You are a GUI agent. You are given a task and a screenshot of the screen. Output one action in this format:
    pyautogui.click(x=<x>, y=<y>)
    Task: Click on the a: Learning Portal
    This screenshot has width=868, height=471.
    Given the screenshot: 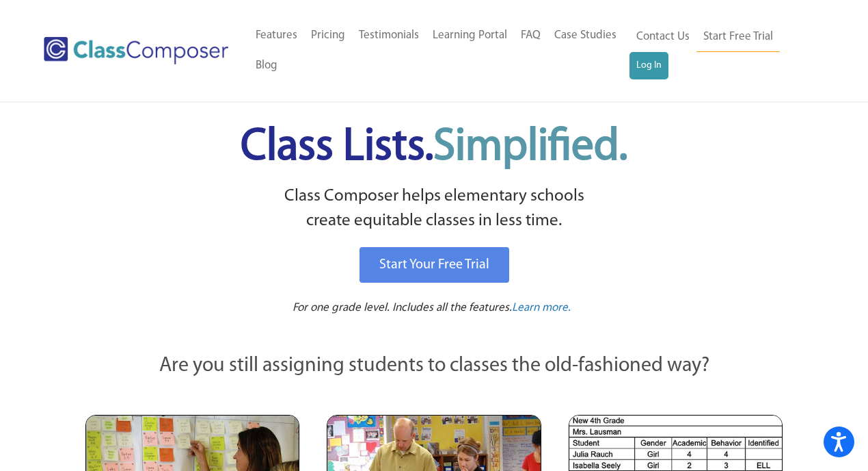 What is the action you would take?
    pyautogui.click(x=470, y=36)
    